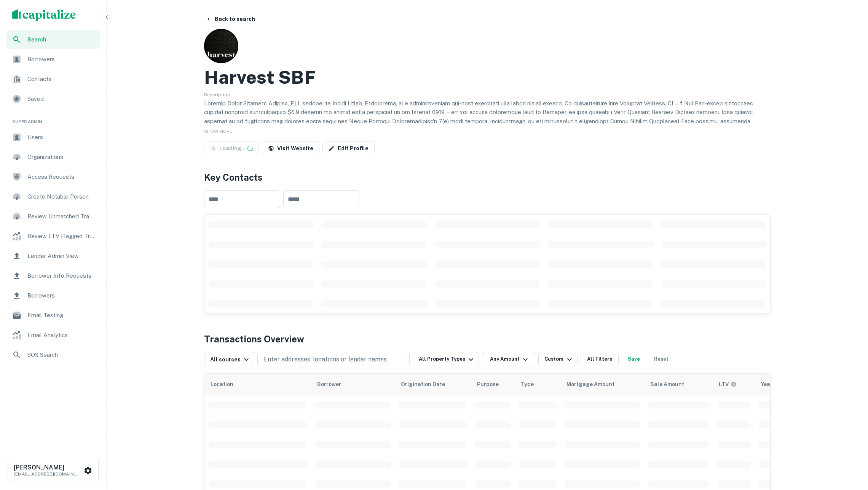 Image resolution: width=868 pixels, height=490 pixels. I want to click on span: Location, so click(227, 384).